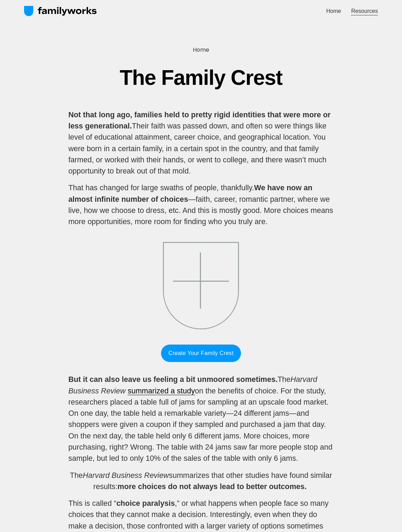  Describe the element at coordinates (201, 205) in the screenshot. I see `p: That has changed for large swaths of people, thankfully. —faith, career, romantic partner, where ...` at that location.